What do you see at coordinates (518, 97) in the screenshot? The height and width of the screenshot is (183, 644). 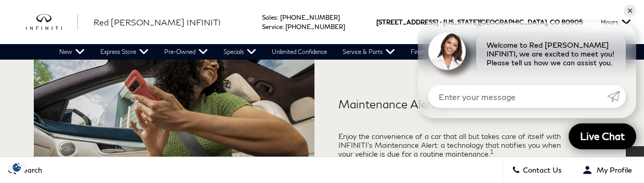 I see `input: Enter your message` at bounding box center [518, 97].